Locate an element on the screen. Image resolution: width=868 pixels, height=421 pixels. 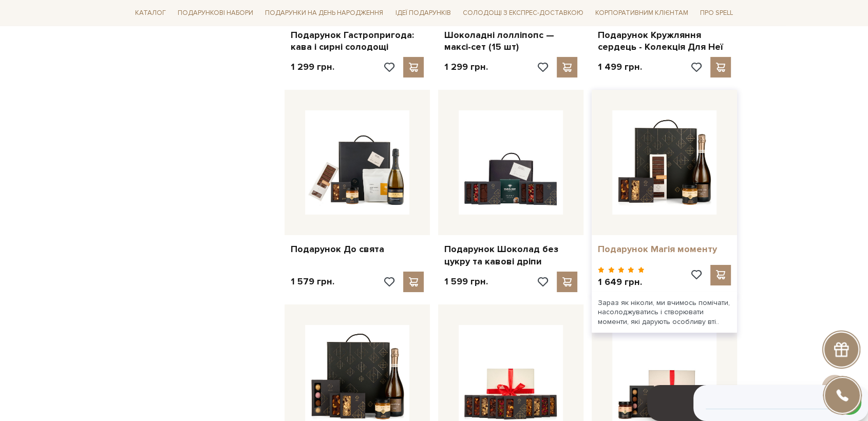
span: Ідеї подарунків is located at coordinates (423, 13).